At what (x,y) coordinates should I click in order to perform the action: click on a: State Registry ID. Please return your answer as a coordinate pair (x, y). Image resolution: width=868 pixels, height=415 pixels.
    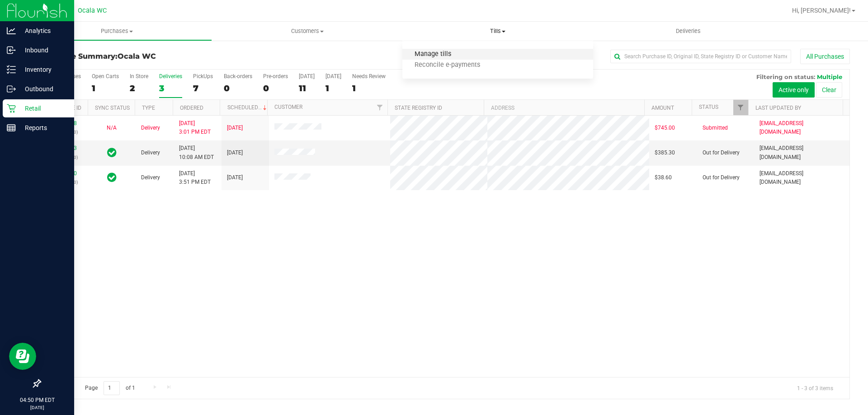
    Looking at the image, I should click on (418, 108).